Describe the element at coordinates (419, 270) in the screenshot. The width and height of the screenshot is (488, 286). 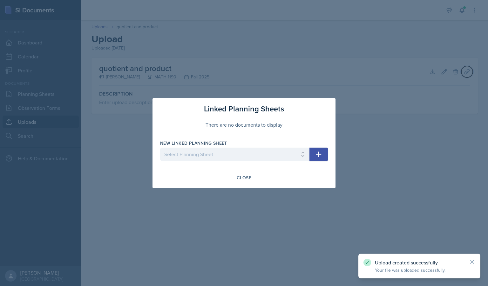
I see `p: Your file was uploaded successfully.` at that location.